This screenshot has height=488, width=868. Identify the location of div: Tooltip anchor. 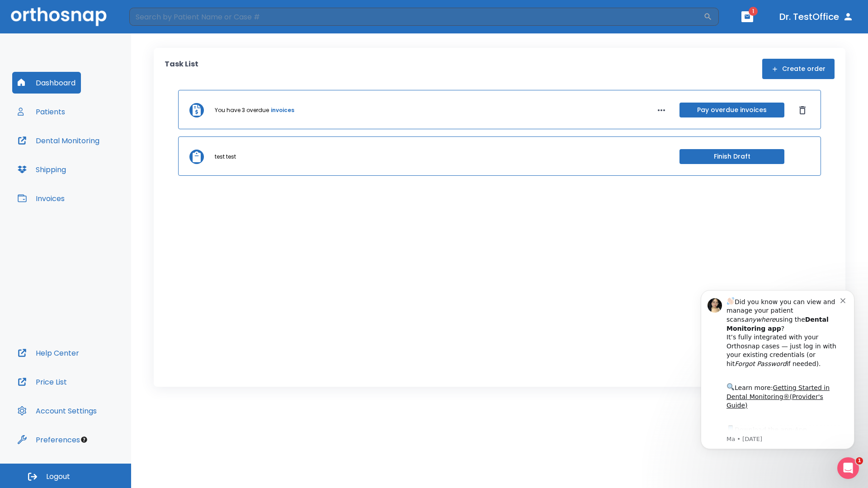
(84, 440).